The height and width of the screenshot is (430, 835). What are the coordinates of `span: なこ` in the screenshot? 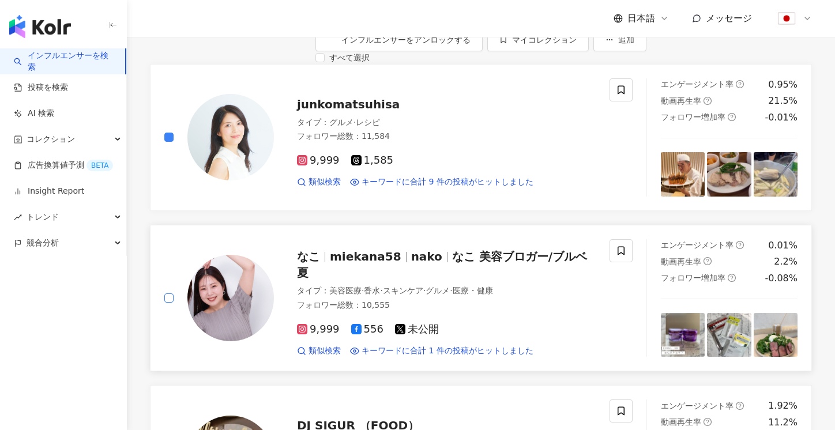 It's located at (309, 257).